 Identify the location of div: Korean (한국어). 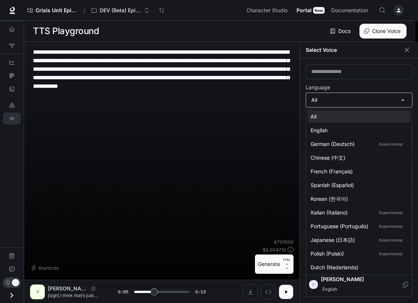
(357, 199).